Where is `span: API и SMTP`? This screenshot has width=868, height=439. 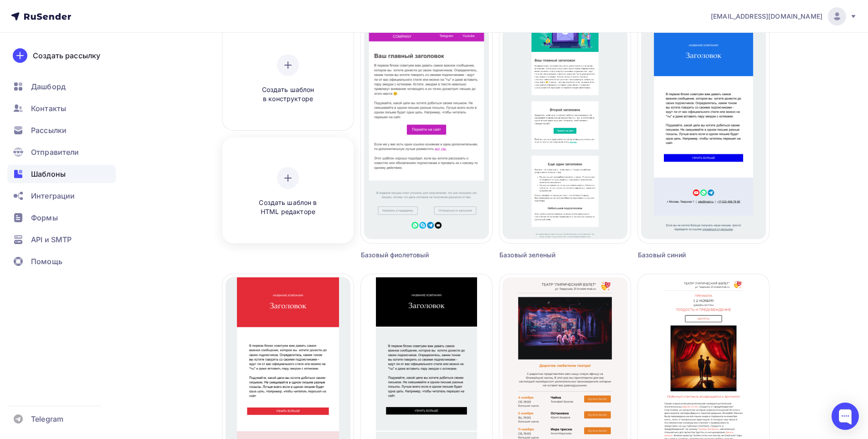 span: API и SMTP is located at coordinates (51, 239).